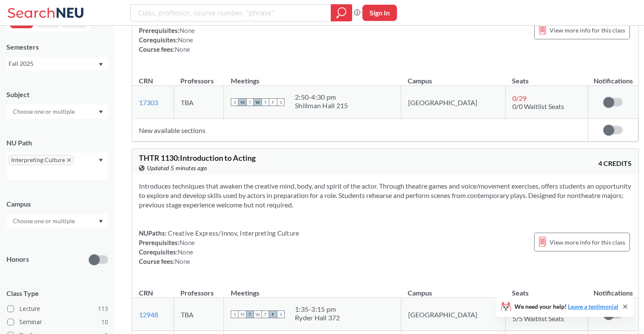  Describe the element at coordinates (231, 13) in the screenshot. I see `input: Class, professor, course number, "phrase"` at that location.